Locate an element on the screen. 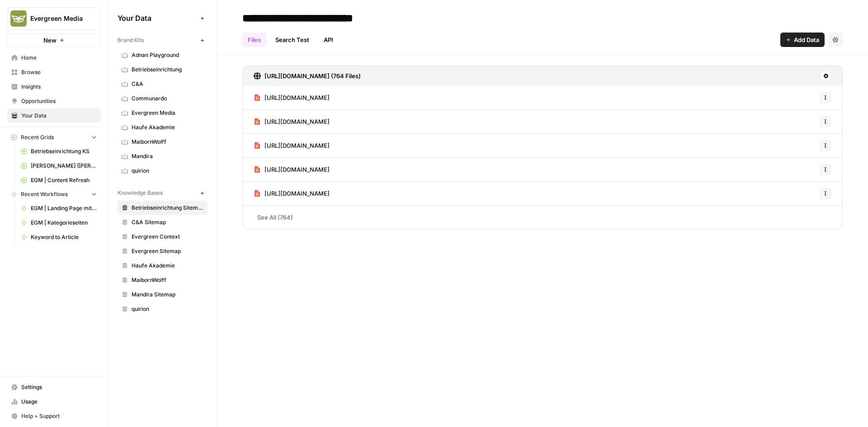  a: Mandira Sitemap is located at coordinates (163, 295).